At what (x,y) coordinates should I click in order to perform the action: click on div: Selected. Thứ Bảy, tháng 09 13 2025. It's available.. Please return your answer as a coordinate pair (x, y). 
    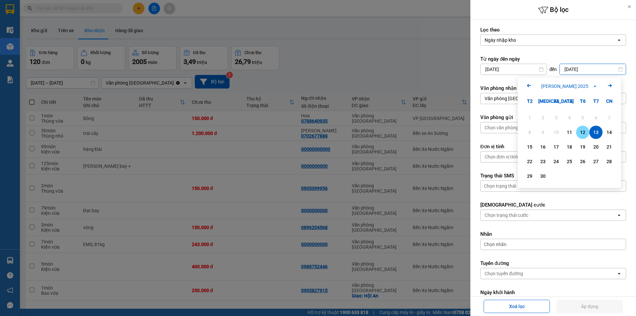
    Looking at the image, I should click on (596, 132).